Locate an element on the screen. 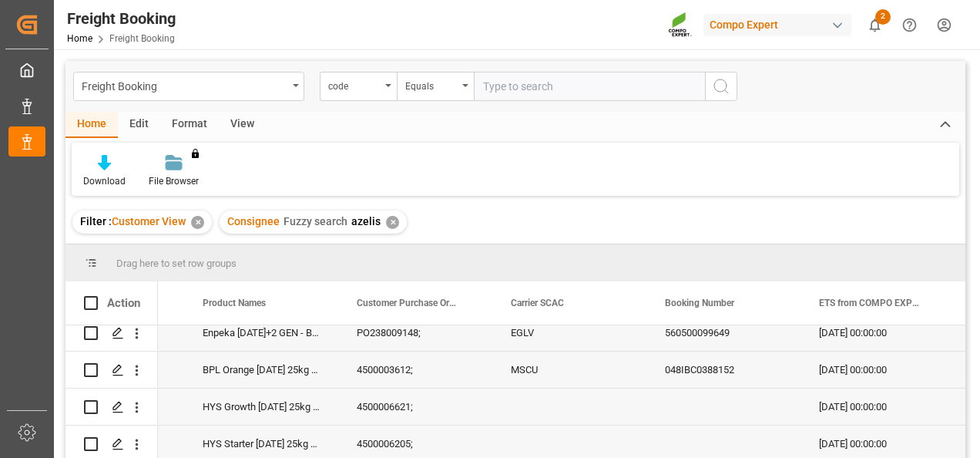 This screenshot has height=458, width=980. div: Edit is located at coordinates (138, 125).